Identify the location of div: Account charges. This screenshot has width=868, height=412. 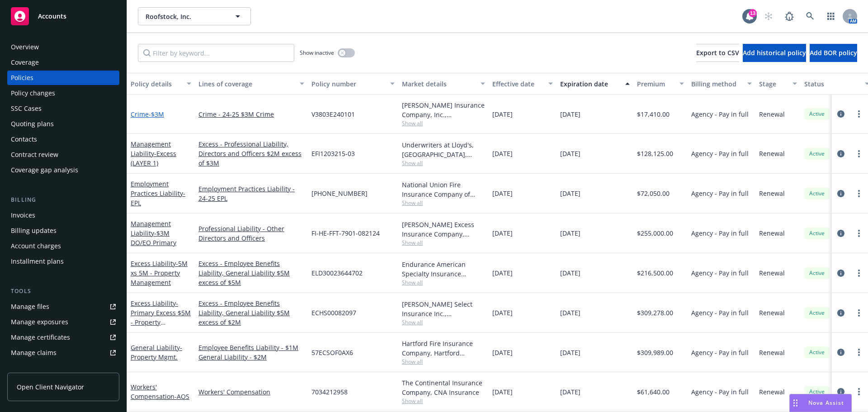
(36, 246).